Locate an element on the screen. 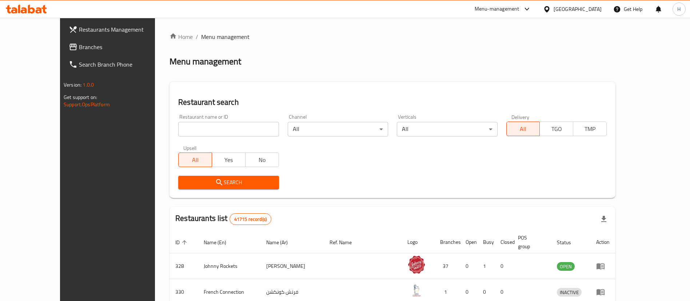 This screenshot has height=301, width=690. a: Home is located at coordinates (181, 37).